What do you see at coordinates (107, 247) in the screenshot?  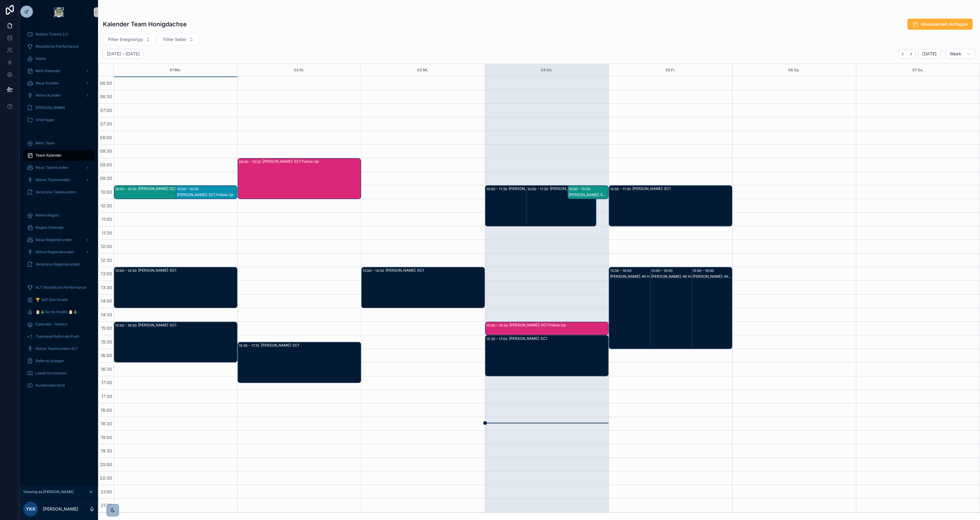 I see `span: 12:00` at bounding box center [107, 247].